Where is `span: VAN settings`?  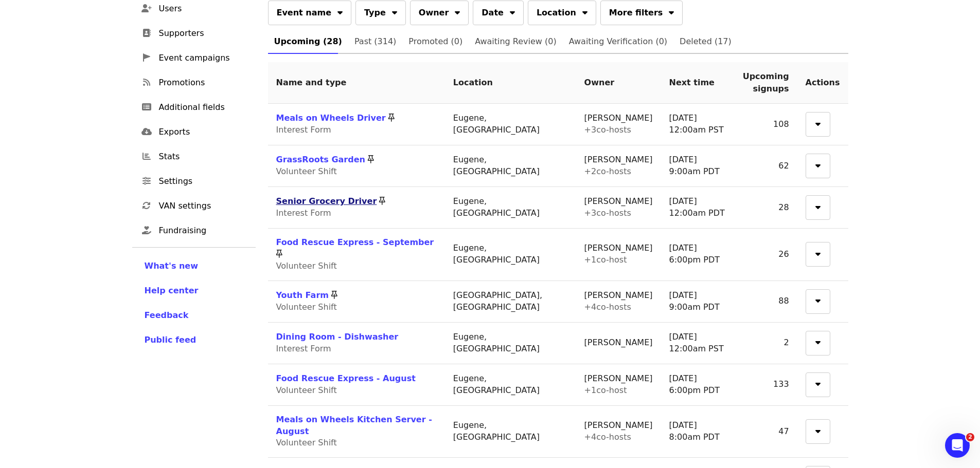
span: VAN settings is located at coordinates (203, 206).